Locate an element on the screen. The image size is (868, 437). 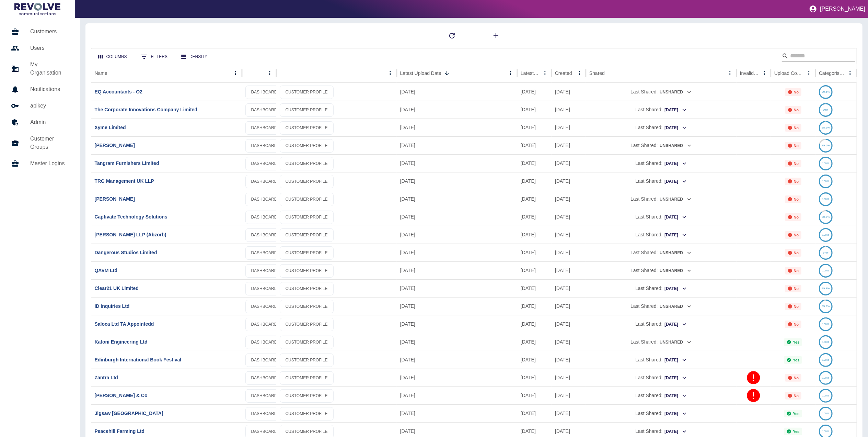
button: Show filters is located at coordinates (154, 57).